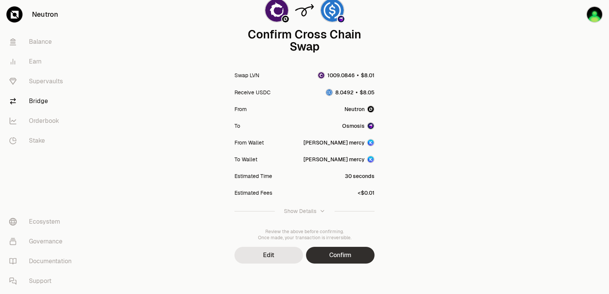 This screenshot has height=294, width=609. I want to click on a: Ecosystem, so click(43, 222).